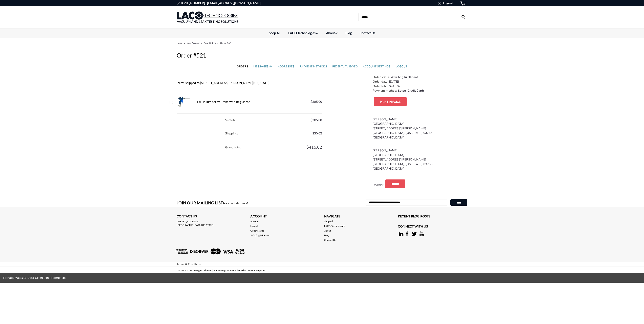 The width and height of the screenshot is (644, 324). I want to click on h3: Account, so click(285, 217).